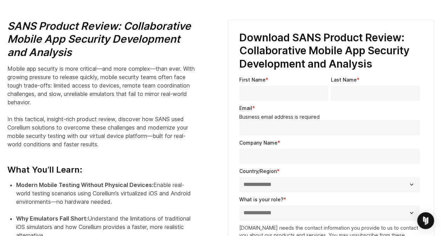 The image size is (441, 236). What do you see at coordinates (102, 165) in the screenshot?
I see `h4: What You’ll Learn:` at bounding box center [102, 165].